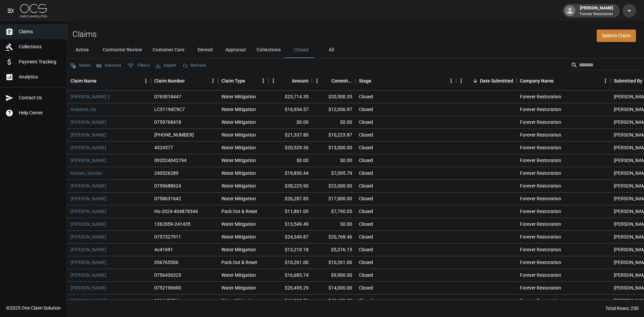  I want to click on div: $38,225.90, so click(290, 186).